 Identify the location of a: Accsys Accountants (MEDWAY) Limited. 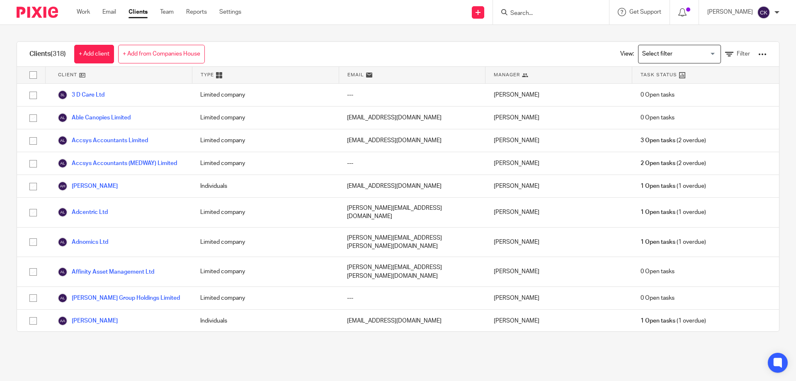
(117, 163).